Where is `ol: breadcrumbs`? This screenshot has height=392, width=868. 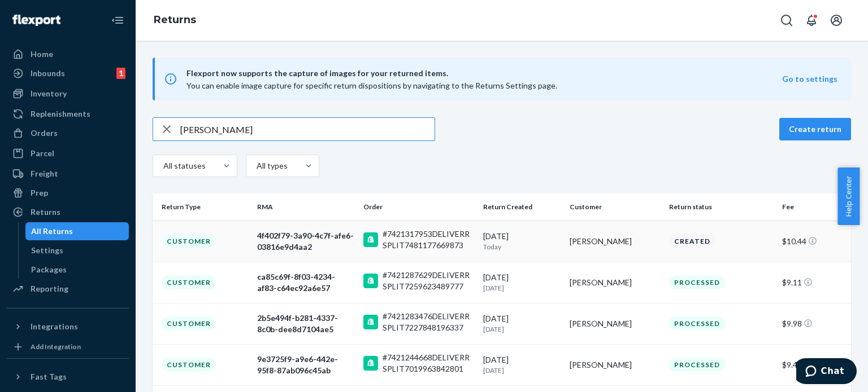 ol: breadcrumbs is located at coordinates (175, 20).